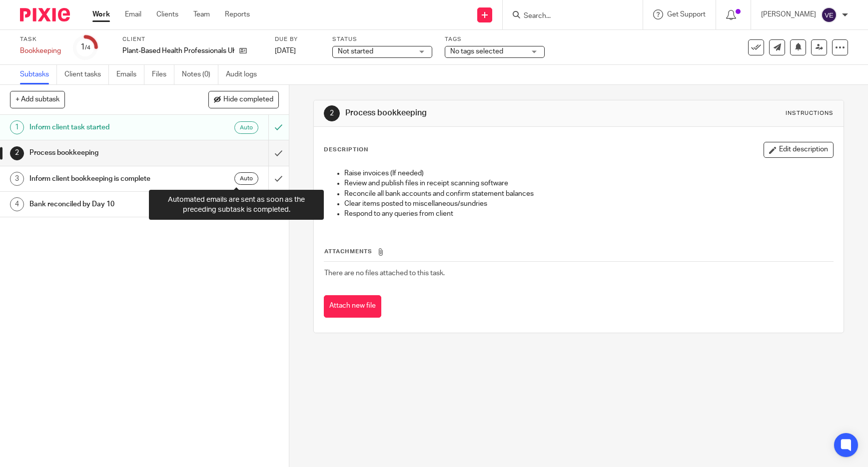  I want to click on label: Tags, so click(495, 39).